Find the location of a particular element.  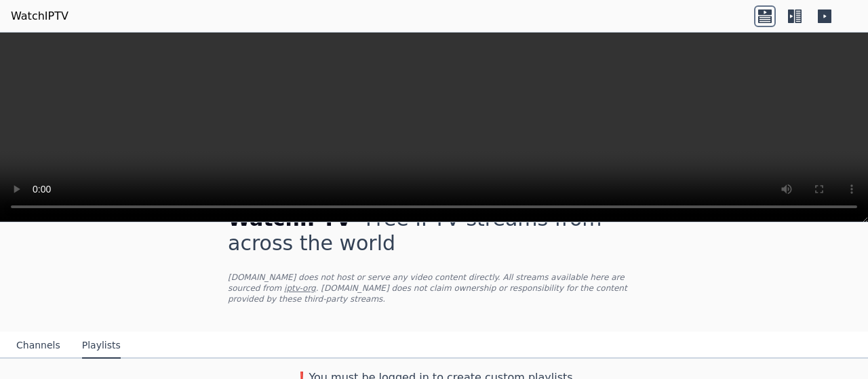

a: WatchIPTV is located at coordinates (40, 16).